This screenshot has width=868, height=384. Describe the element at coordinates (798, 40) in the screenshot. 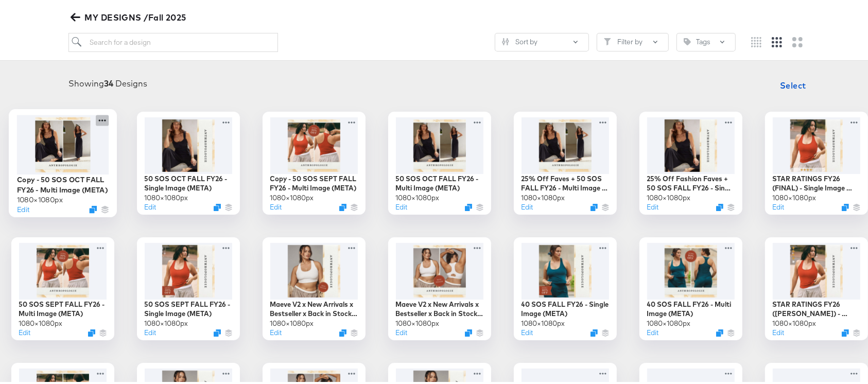

I see `svg: Large grid` at that location.